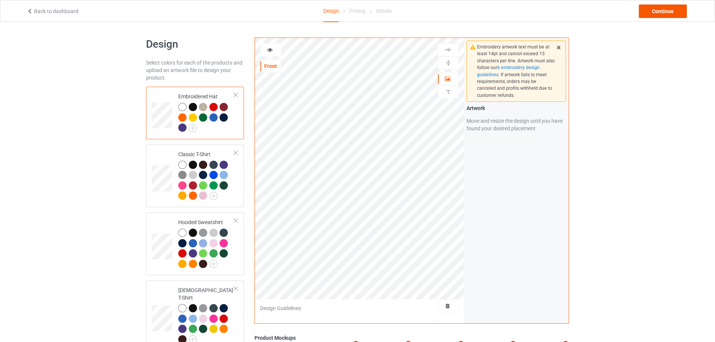 The width and height of the screenshot is (715, 342). What do you see at coordinates (516, 125) in the screenshot?
I see `div: Move and resize the design until you have found your desired placement` at bounding box center [516, 125].